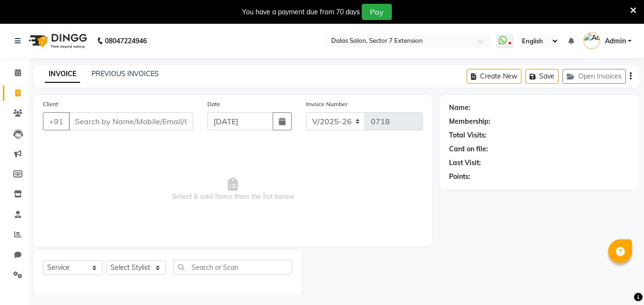 Image resolution: width=644 pixels, height=305 pixels. I want to click on div: Points:, so click(459, 176).